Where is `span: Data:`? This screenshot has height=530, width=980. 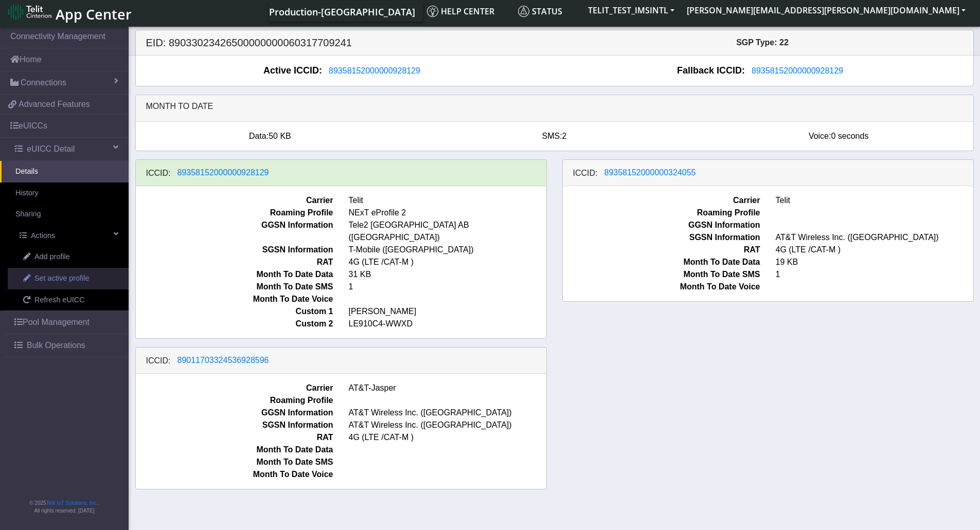 span: Data: is located at coordinates (259, 136).